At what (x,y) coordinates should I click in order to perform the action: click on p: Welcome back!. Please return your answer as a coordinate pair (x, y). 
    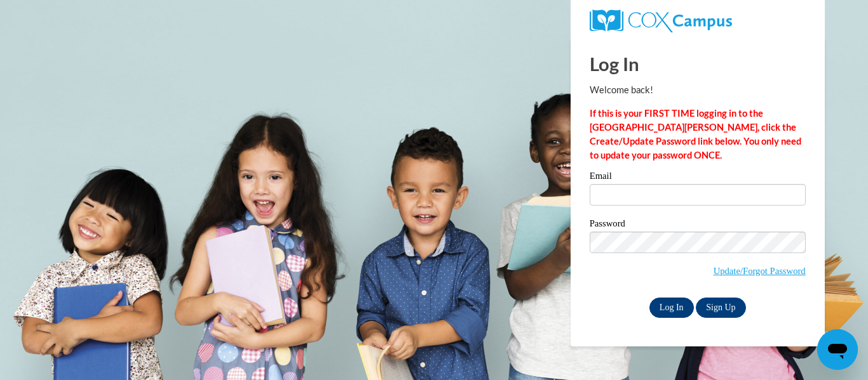
    Looking at the image, I should click on (698, 90).